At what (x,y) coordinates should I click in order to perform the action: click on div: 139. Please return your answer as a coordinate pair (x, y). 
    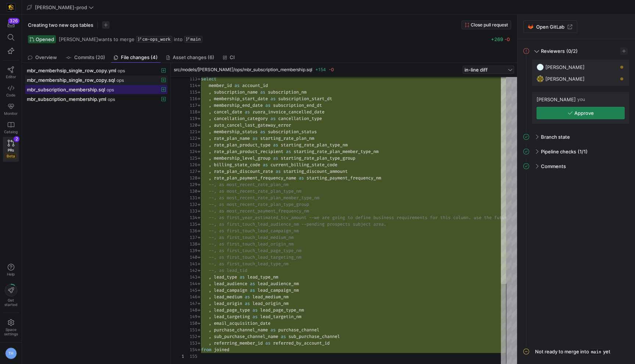
    Looking at the image, I should click on (191, 251).